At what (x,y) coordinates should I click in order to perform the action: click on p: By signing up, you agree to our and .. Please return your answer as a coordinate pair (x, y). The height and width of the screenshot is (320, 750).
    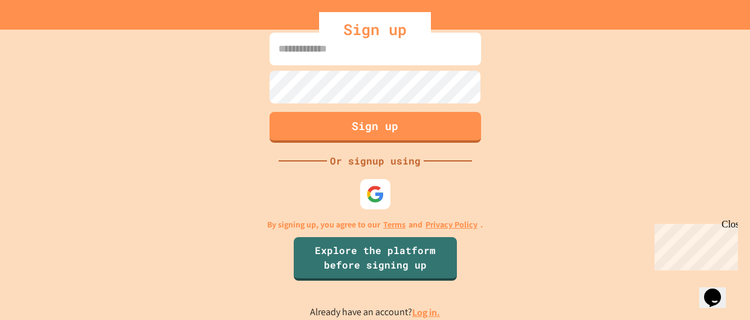
    Looking at the image, I should click on (375, 224).